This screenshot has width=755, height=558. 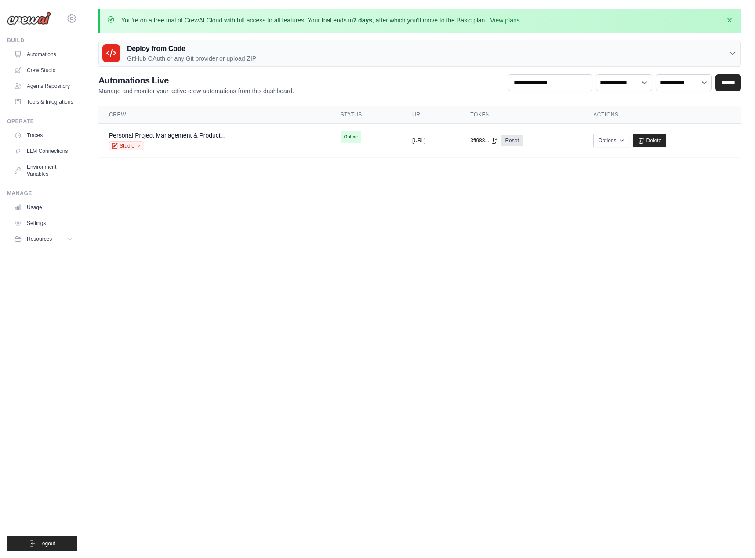 I want to click on span: Resources, so click(x=39, y=239).